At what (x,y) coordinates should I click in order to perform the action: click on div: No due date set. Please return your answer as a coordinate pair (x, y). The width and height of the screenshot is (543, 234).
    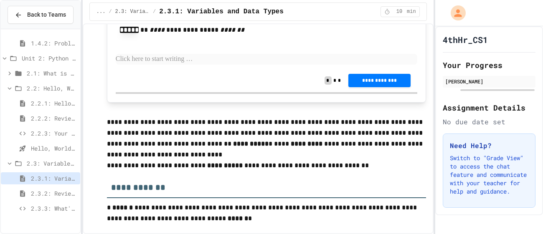
    Looking at the image, I should click on (489, 122).